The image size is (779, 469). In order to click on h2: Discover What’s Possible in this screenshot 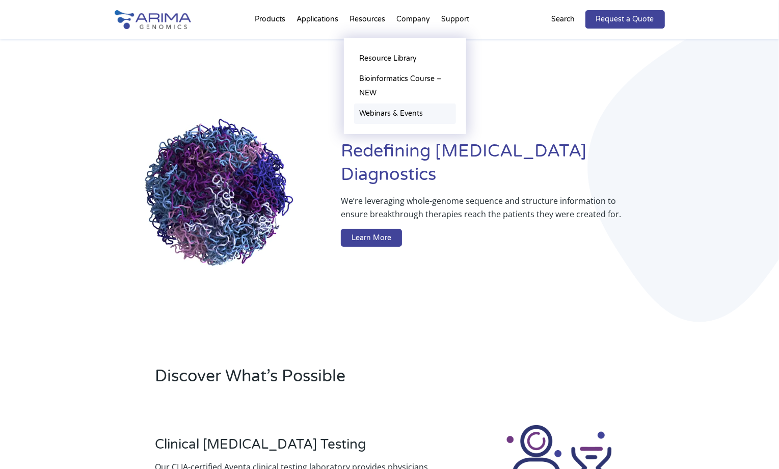, I will do `click(337, 380)`.